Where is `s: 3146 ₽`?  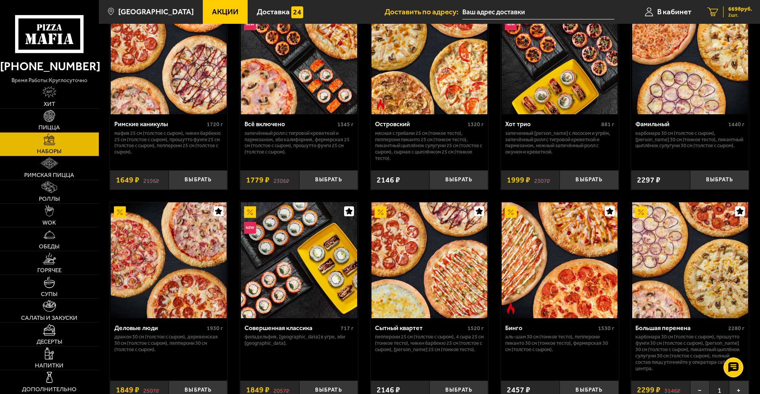 s: 3146 ₽ is located at coordinates (672, 390).